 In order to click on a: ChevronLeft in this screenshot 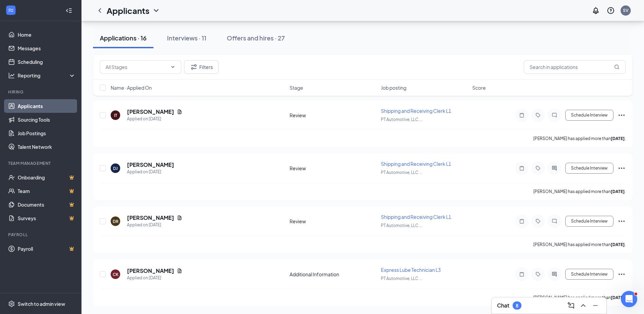, I will do `click(100, 10)`.